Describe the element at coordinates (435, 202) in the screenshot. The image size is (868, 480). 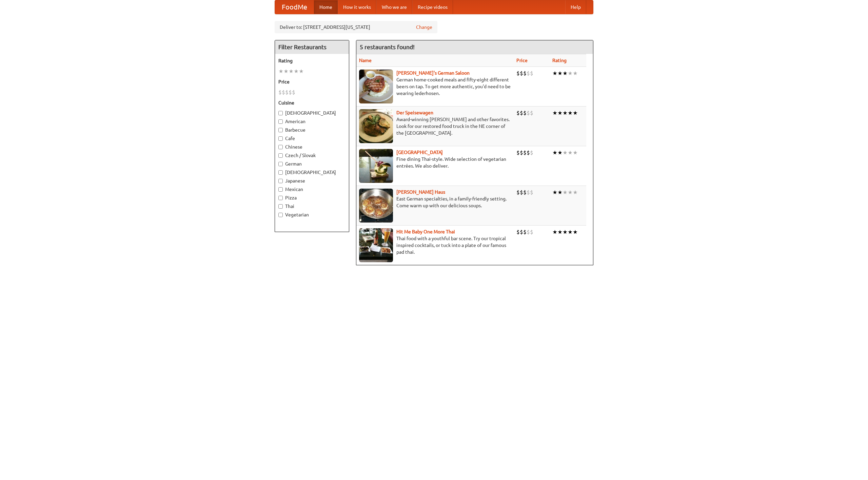
I see `p: East German specialties, in a family-friendly setting. Come warm up with our delicious soups.` at that location.